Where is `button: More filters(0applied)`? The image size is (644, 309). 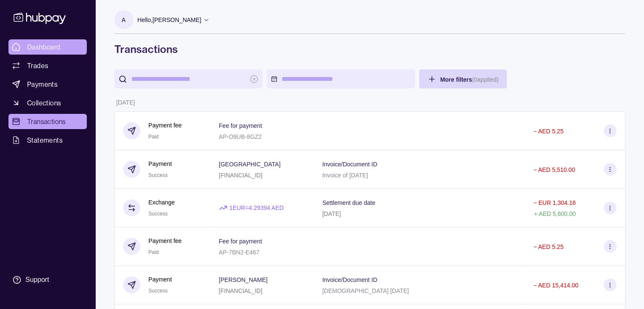 button: More filters(0applied) is located at coordinates (463, 79).